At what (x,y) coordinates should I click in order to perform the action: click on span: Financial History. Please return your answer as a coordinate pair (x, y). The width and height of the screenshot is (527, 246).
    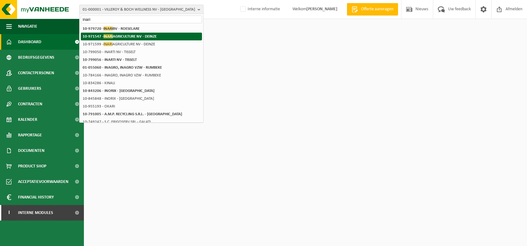
    Looking at the image, I should click on (36, 197).